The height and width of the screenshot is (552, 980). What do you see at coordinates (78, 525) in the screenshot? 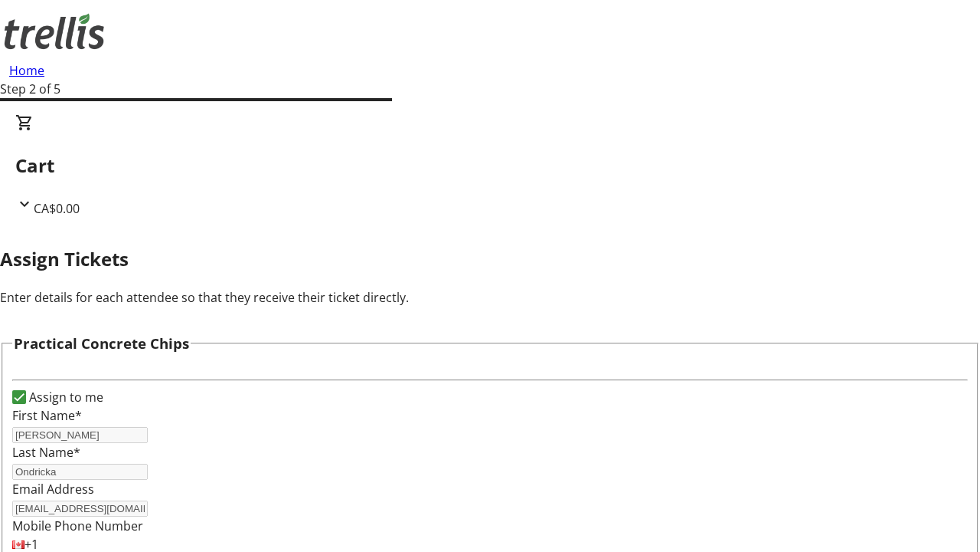
I see `label: Mobile Phone Number` at bounding box center [78, 525].